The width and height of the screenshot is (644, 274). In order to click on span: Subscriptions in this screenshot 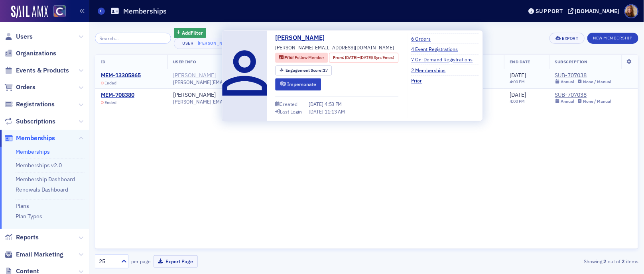, I will do `click(36, 122)`.